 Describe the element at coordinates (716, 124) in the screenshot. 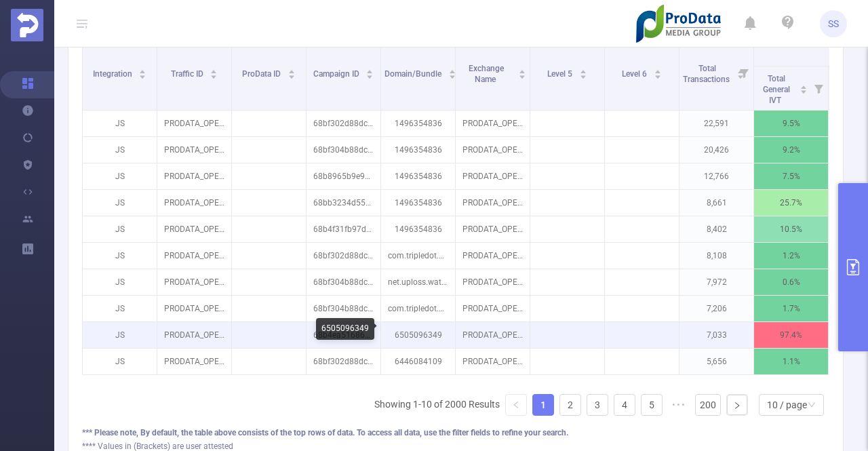

I see `p: 22,591` at that location.